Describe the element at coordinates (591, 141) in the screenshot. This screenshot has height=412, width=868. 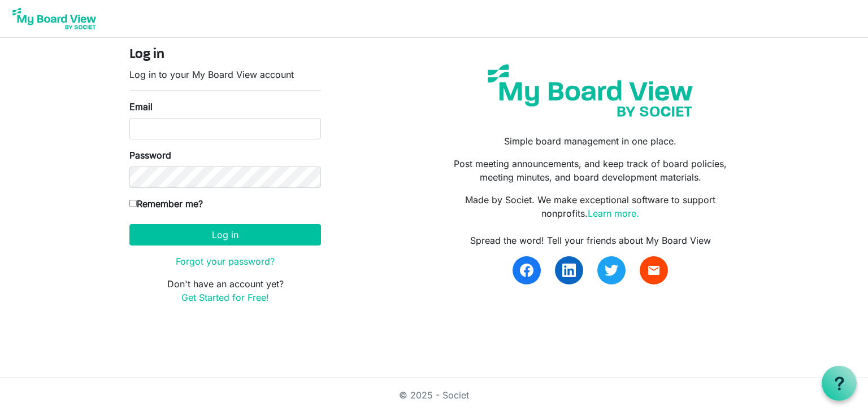
I see `p: Simple board management in one place.` at that location.